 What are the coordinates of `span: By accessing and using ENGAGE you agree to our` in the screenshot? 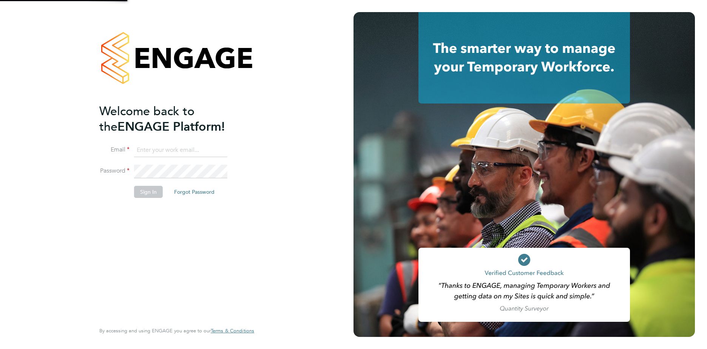 It's located at (177, 330).